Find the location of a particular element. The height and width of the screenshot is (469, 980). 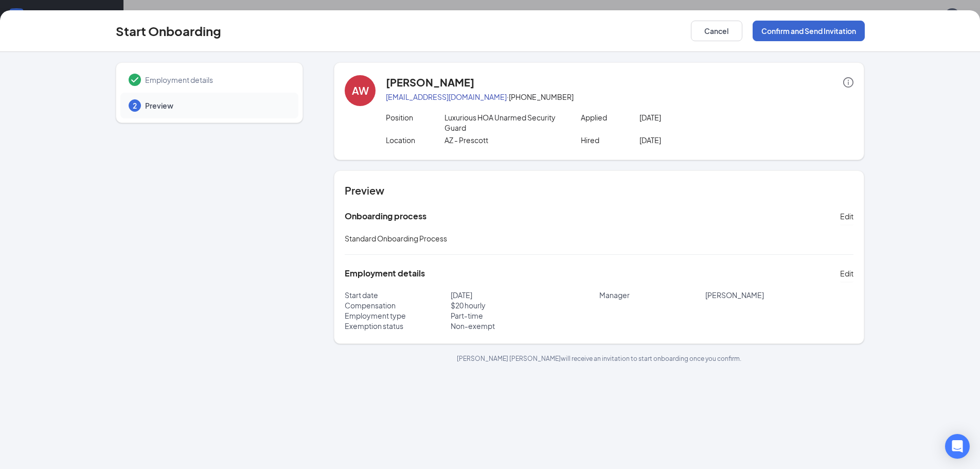

span: 2 is located at coordinates (135, 106).